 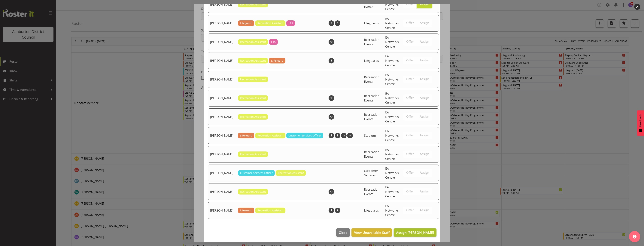 I want to click on span: View Unavailable Staff, so click(x=372, y=233).